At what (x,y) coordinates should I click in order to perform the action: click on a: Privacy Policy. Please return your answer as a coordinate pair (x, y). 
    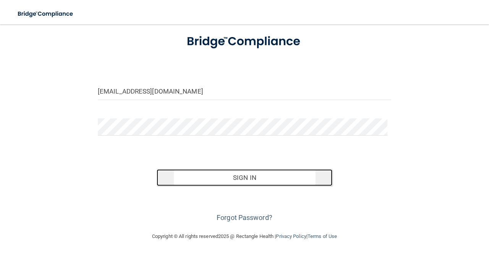
    Looking at the image, I should click on (291, 236).